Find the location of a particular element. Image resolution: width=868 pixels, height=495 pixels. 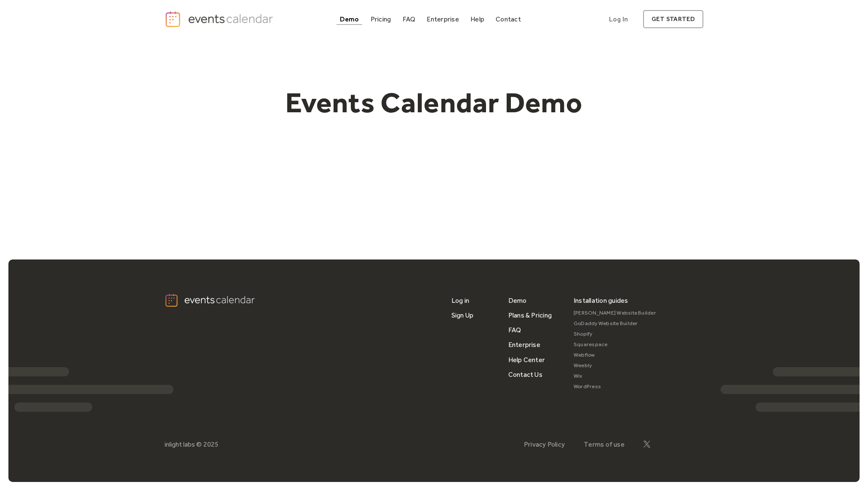

a: Terms of use is located at coordinates (604, 444).